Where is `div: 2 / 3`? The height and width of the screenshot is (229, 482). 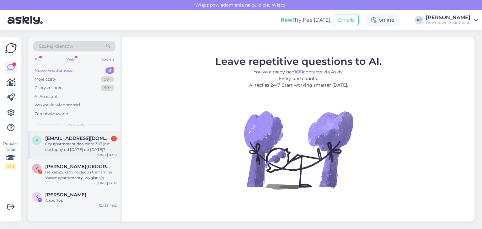
div: 2 / 3 is located at coordinates (11, 166).